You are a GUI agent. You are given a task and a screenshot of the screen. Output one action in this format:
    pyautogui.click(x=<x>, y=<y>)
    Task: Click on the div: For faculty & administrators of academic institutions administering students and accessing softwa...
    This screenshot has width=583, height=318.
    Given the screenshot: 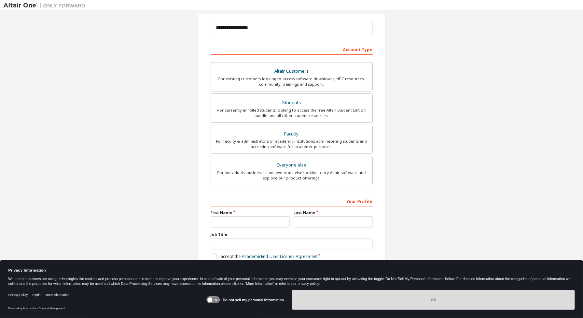 What is the action you would take?
    pyautogui.click(x=292, y=144)
    